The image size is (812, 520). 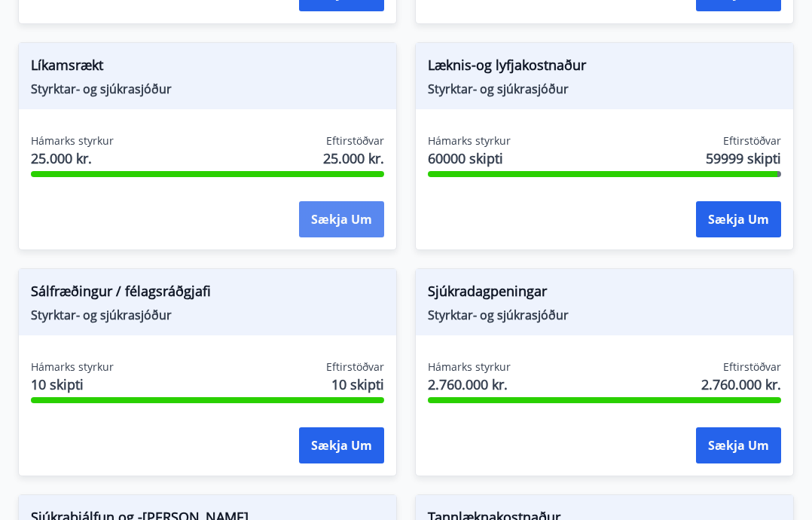 I want to click on span: Líkamsrækt, so click(x=207, y=68).